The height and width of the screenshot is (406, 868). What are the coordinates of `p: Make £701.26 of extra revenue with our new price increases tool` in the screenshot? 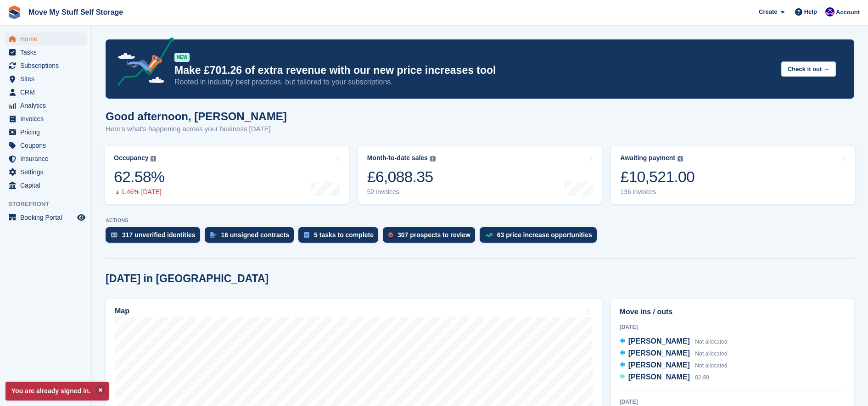 It's located at (474, 70).